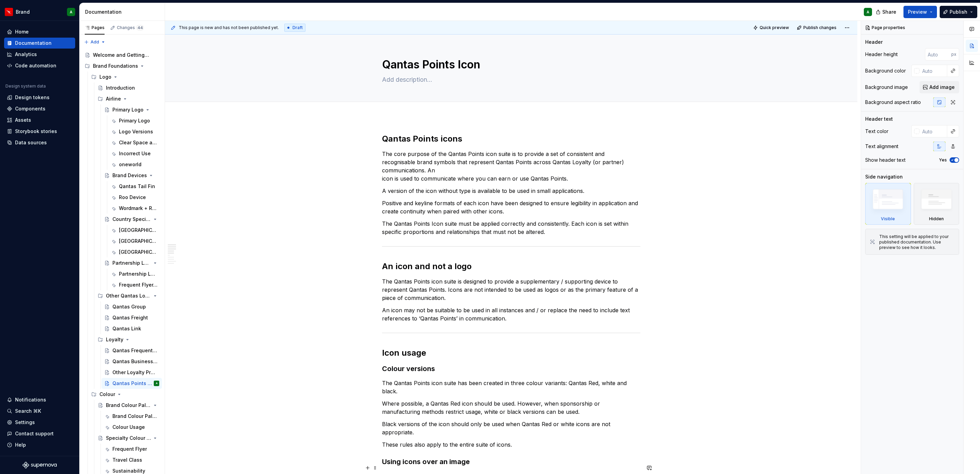  Describe the element at coordinates (129, 296) in the screenshot. I see `div: Other Qantas Logos` at that location.